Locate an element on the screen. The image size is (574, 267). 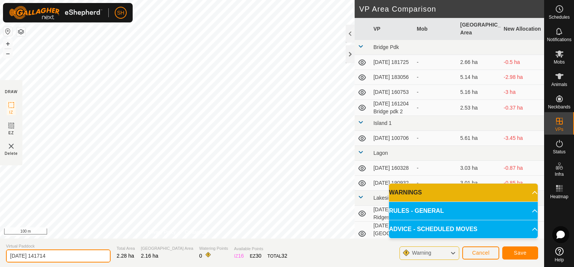
h2: VP Area Comparison is located at coordinates (452, 9).